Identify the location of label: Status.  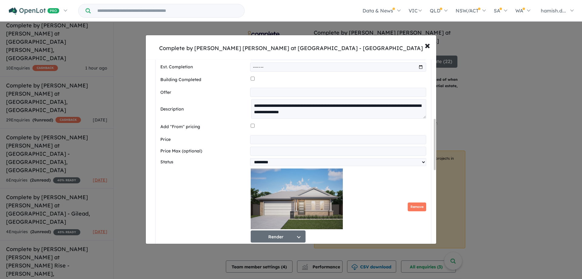
(204, 162).